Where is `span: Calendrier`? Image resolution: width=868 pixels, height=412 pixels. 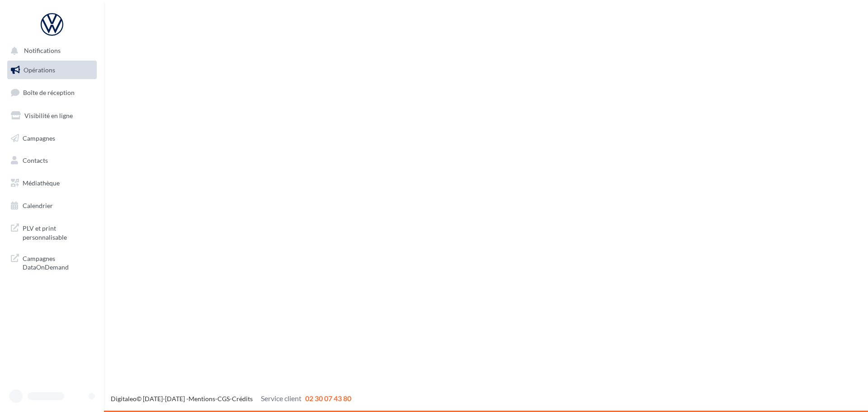 span: Calendrier is located at coordinates (37, 206).